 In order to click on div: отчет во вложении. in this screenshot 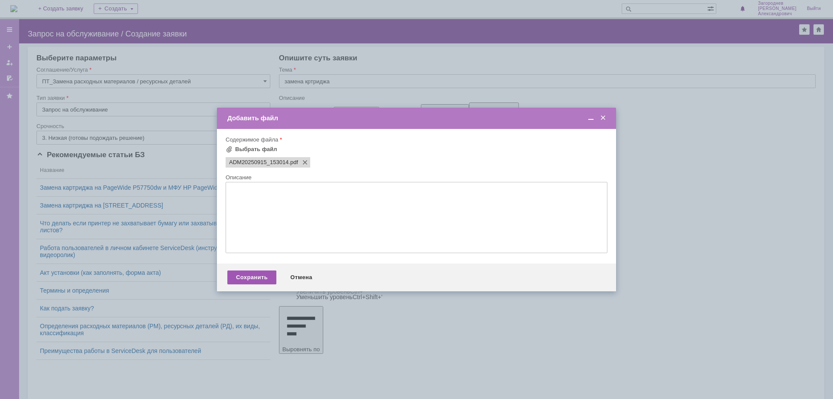, I will do `click(65, 35)`.